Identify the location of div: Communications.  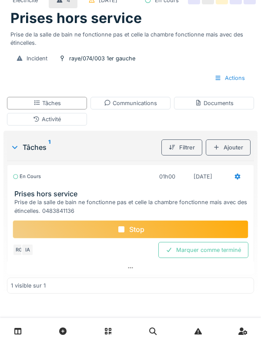
(130, 103).